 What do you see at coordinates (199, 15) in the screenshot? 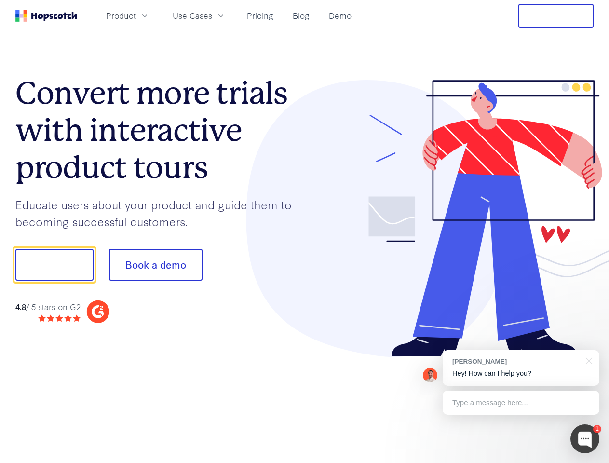
I see `button: Use Cases` at bounding box center [199, 15].